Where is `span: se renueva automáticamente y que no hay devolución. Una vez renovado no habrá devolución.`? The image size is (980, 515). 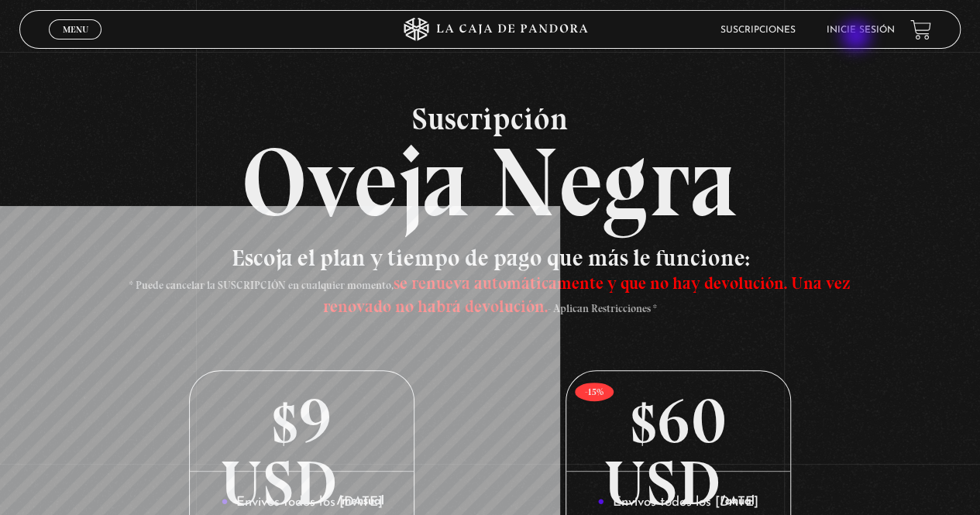
span: se renueva automáticamente y que no hay devolución. Una vez renovado no habrá devolución. is located at coordinates (587, 294).